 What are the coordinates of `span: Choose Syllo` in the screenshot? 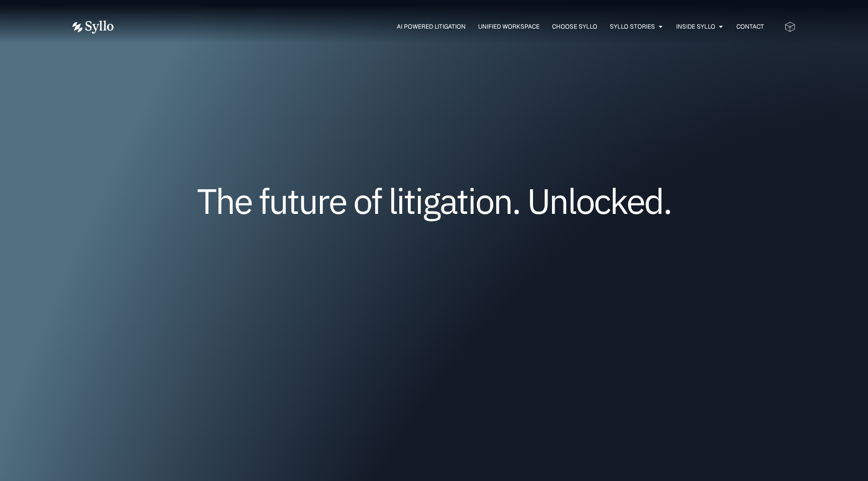 It's located at (575, 26).